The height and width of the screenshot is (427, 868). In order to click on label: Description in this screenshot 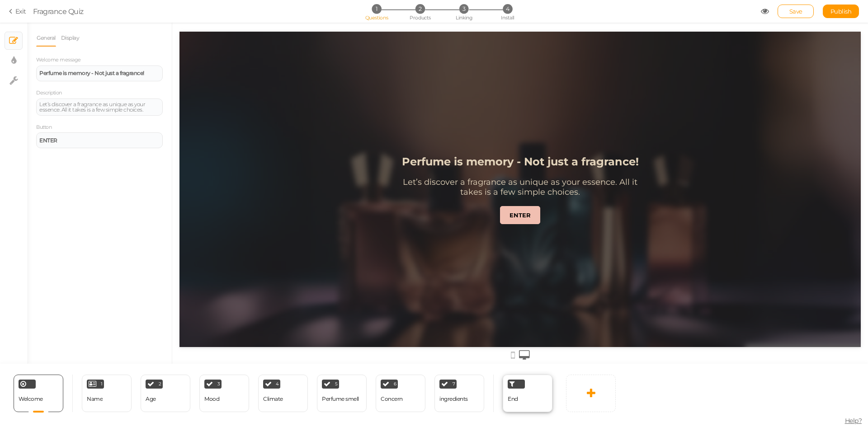, I will do `click(49, 93)`.